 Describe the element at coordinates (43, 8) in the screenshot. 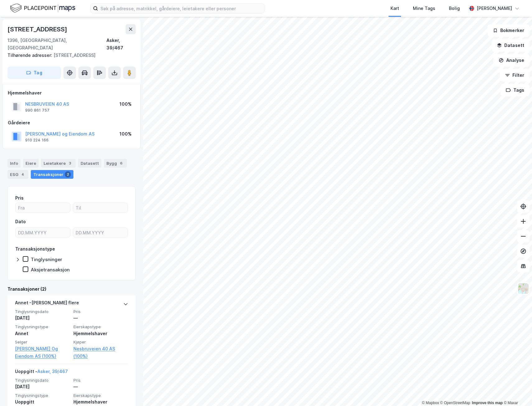

I see `img: logo.f888ab2527a4732fd821a326f86c7f29.svg` at that location.